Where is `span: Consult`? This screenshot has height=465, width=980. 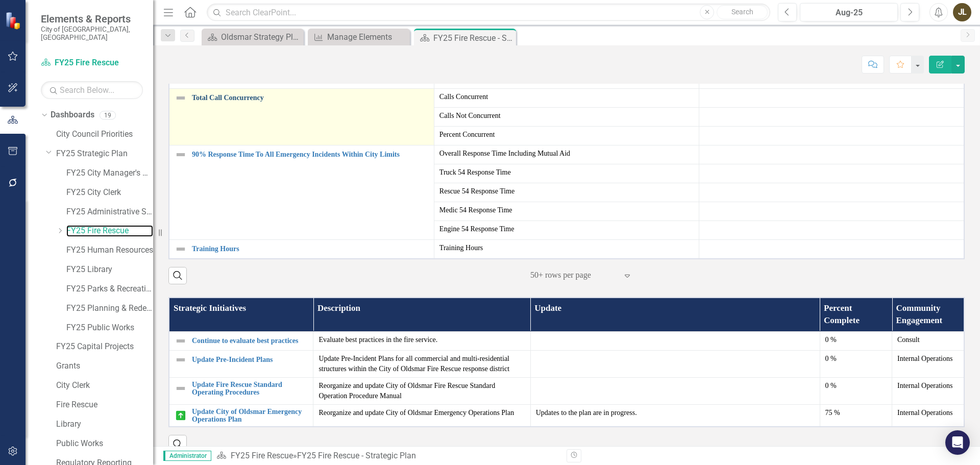 span: Consult is located at coordinates (909, 339).